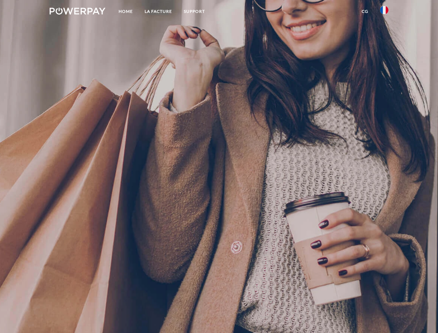 Image resolution: width=438 pixels, height=333 pixels. Describe the element at coordinates (77, 11) in the screenshot. I see `img: logo-powerpay-white.svg` at that location.